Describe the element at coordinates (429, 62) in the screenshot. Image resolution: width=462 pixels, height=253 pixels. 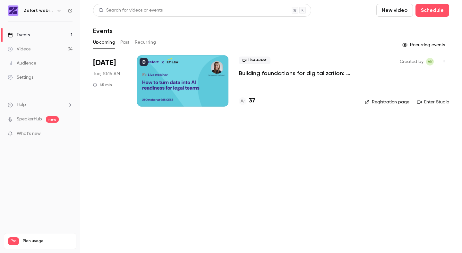
I see `span: AK` at that location.